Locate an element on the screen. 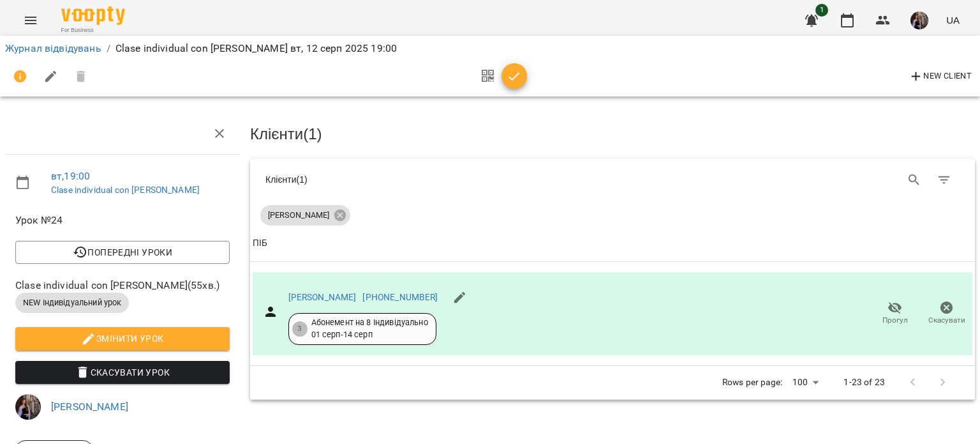 This screenshot has height=444, width=980. p: 1-23 of 23 is located at coordinates (864, 382).